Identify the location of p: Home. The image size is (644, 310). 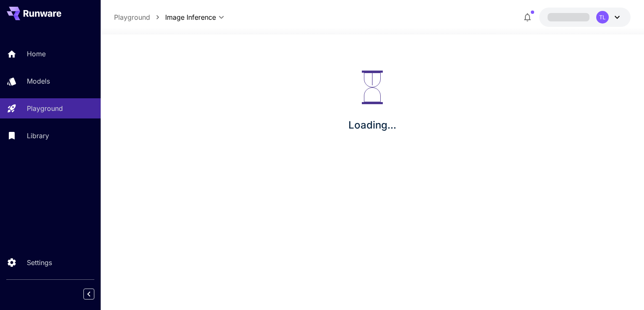
(36, 53).